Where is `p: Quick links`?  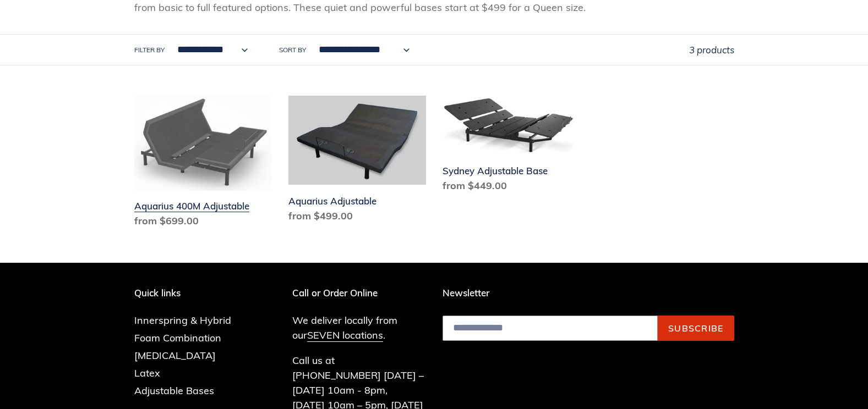 p: Quick links is located at coordinates (191, 293).